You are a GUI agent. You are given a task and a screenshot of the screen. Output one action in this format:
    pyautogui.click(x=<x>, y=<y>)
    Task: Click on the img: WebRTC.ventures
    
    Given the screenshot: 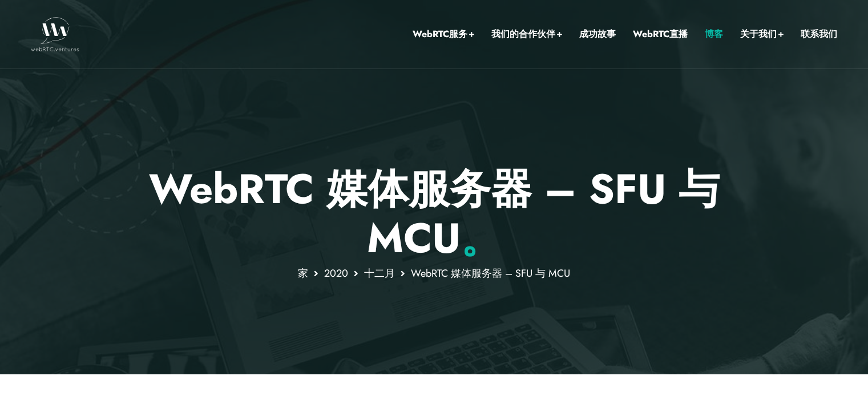 What is the action you would take?
    pyautogui.click(x=55, y=34)
    